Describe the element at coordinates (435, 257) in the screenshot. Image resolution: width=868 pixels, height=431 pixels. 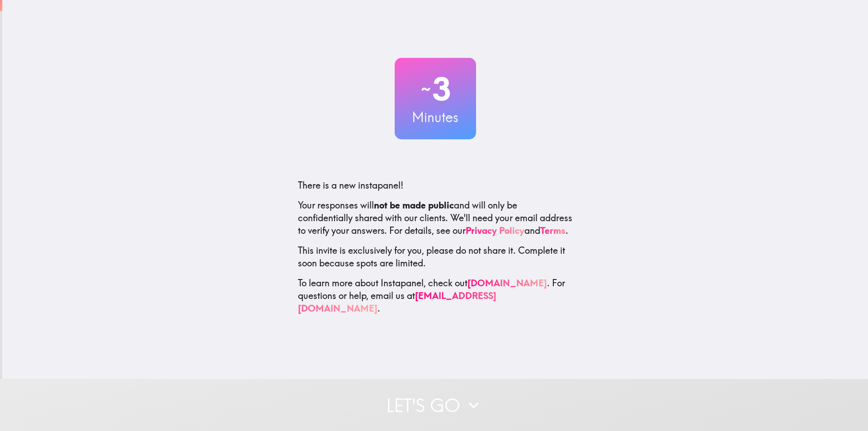
I see `p: This invite is exclusively for you, please do not share it. Complete it soon because spots are li...` at that location.